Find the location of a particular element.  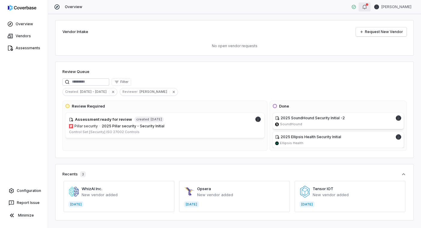

span: Overview is located at coordinates (74, 7).